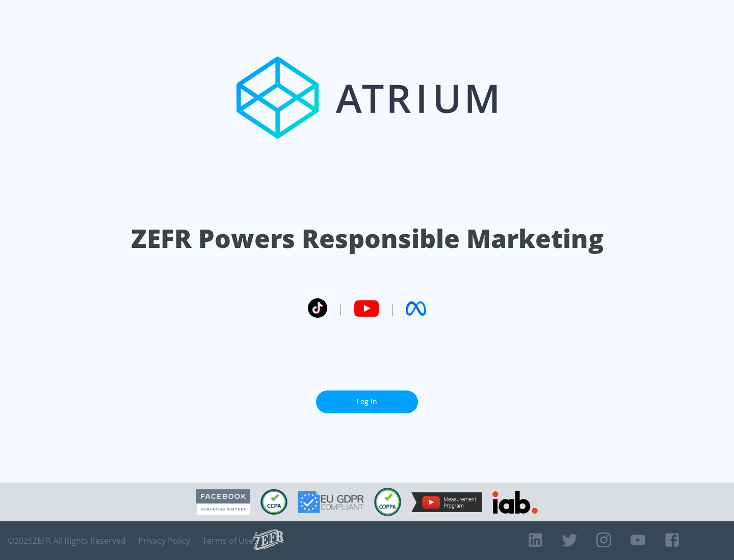  What do you see at coordinates (67, 541) in the screenshot?
I see `span: © 2025 ZEFR All Rights Reserved` at bounding box center [67, 541].